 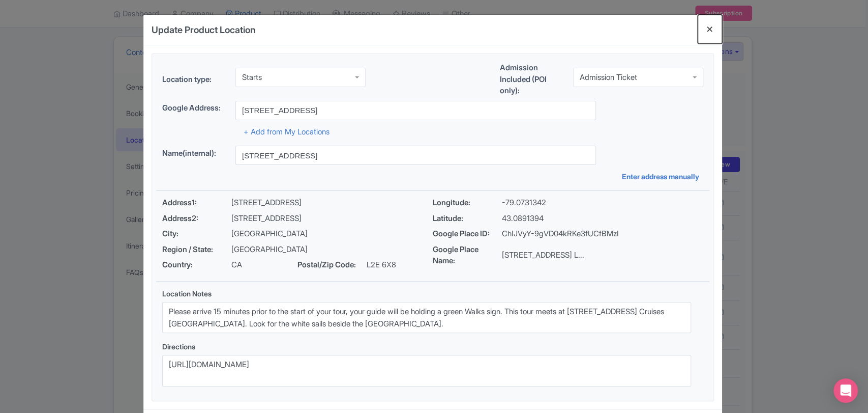 What do you see at coordinates (236, 265) in the screenshot?
I see `p: CA` at bounding box center [236, 265].